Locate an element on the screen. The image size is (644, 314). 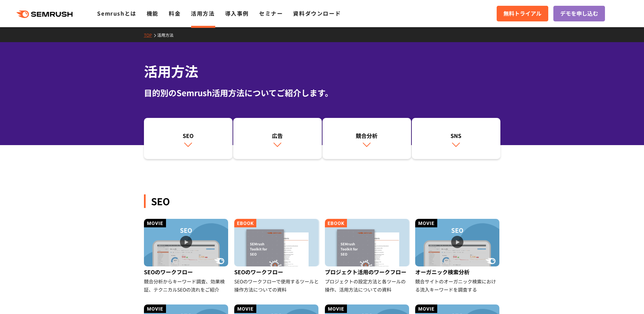
a: 料金 is located at coordinates (174, 14).